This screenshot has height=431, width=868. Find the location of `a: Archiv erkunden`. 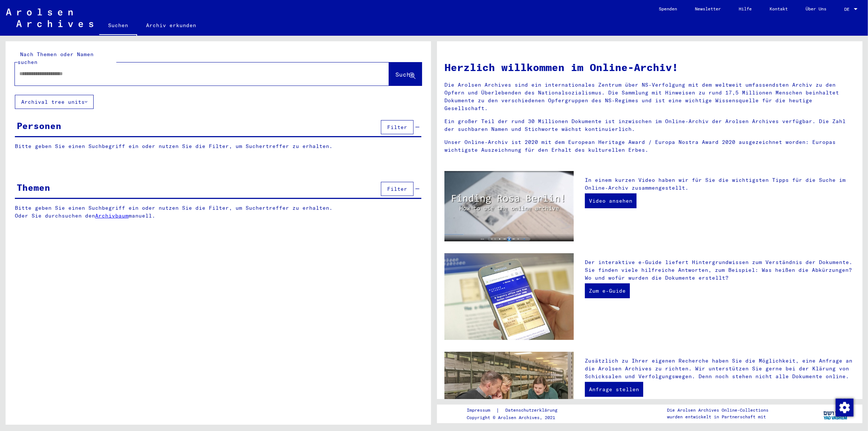

a: Archiv erkunden is located at coordinates (171, 25).